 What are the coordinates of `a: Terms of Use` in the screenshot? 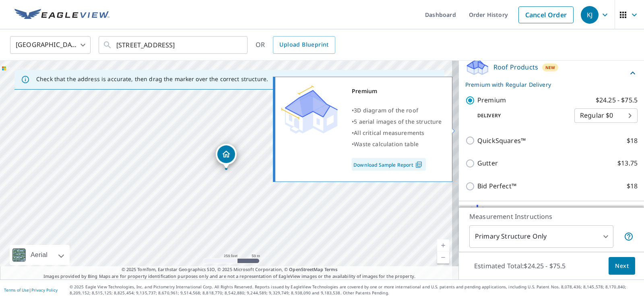 It's located at (17, 290).